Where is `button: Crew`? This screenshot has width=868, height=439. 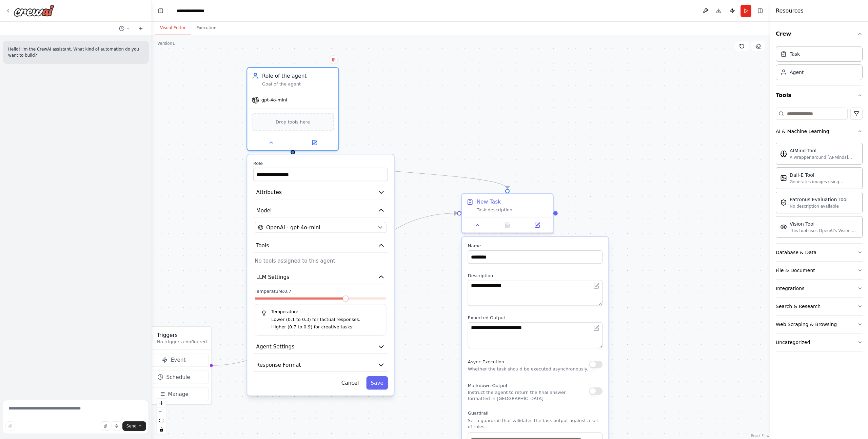 button: Crew is located at coordinates (819, 34).